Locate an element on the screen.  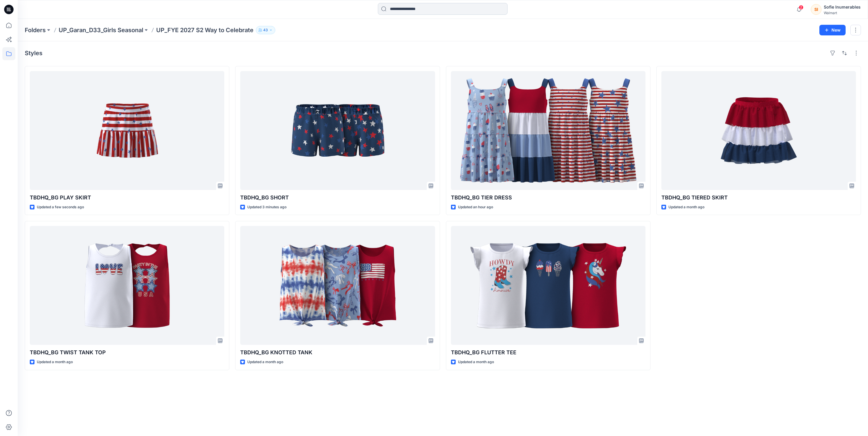
a: TBDHQ_BG PLAY SKIRT is located at coordinates (127, 130).